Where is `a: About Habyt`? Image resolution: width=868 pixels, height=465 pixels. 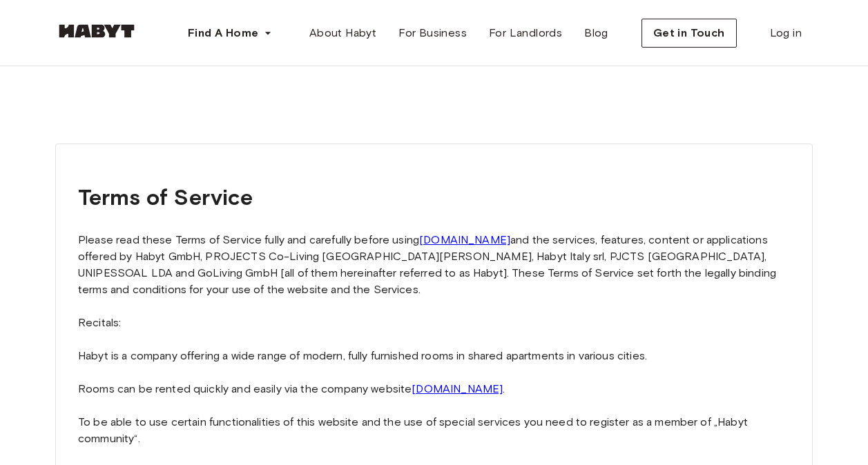
a: About Habyt is located at coordinates (343, 33).